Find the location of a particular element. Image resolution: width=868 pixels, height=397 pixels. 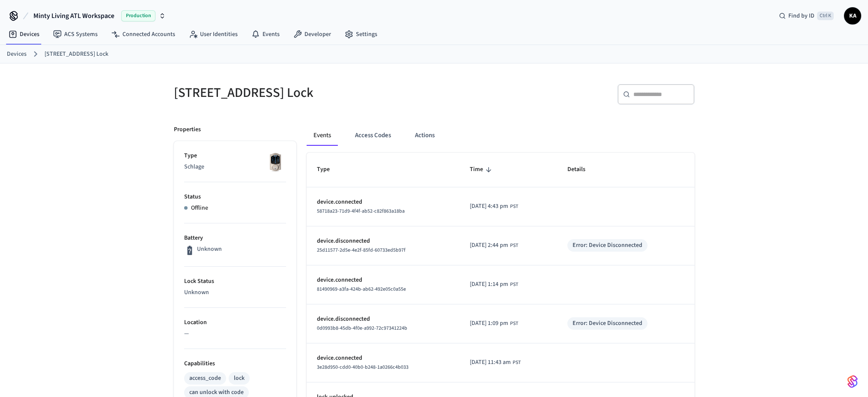

button: KA is located at coordinates (853, 16).